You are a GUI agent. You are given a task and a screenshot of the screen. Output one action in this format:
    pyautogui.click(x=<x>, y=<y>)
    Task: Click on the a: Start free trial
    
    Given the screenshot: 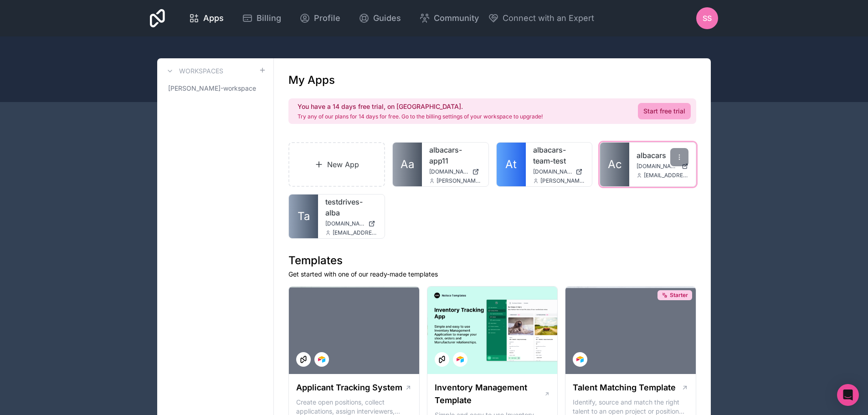 What is the action you would take?
    pyautogui.click(x=665, y=112)
    